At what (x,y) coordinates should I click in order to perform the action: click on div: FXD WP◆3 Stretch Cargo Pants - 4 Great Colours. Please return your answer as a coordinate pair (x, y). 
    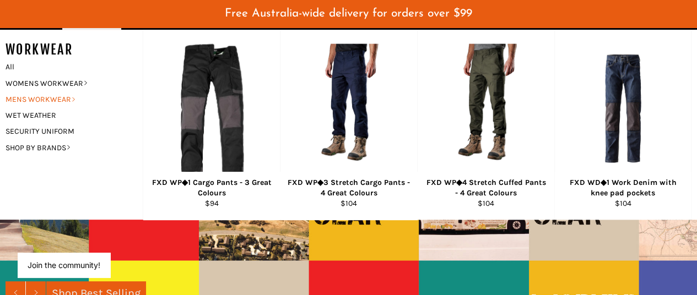
    Looking at the image, I should click on (349, 188).